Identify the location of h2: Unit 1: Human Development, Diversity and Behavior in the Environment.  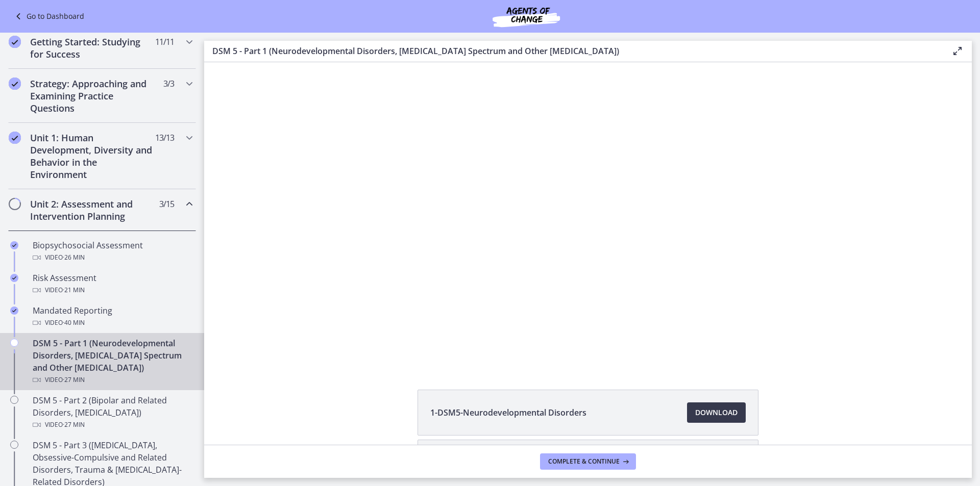
(92, 156).